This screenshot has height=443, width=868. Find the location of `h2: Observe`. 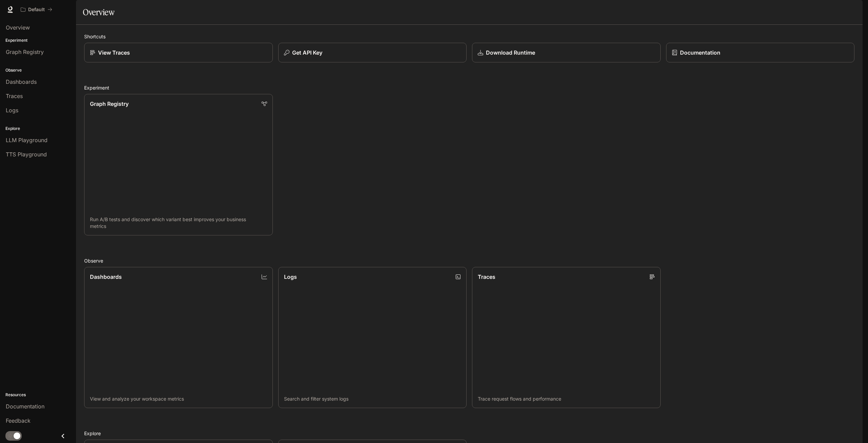

h2: Observe is located at coordinates (470, 260).